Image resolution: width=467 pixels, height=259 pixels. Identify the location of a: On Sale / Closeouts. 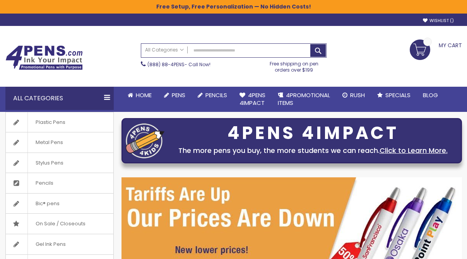
(60, 224).